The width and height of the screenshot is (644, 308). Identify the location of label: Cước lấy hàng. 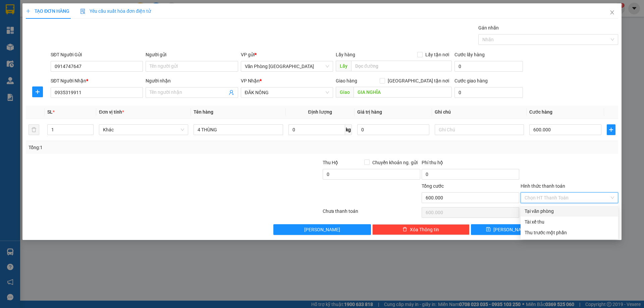
(469, 55).